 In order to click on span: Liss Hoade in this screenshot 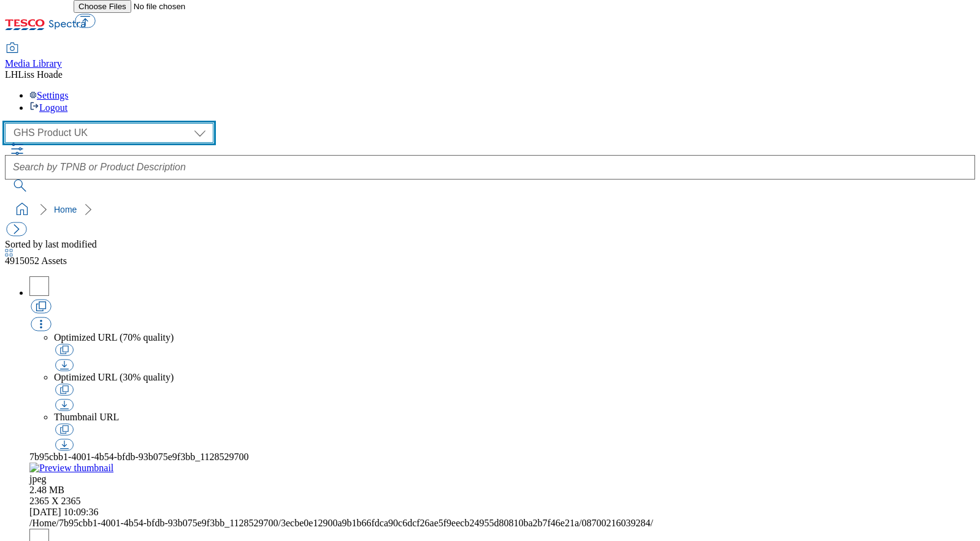, I will do `click(40, 74)`.